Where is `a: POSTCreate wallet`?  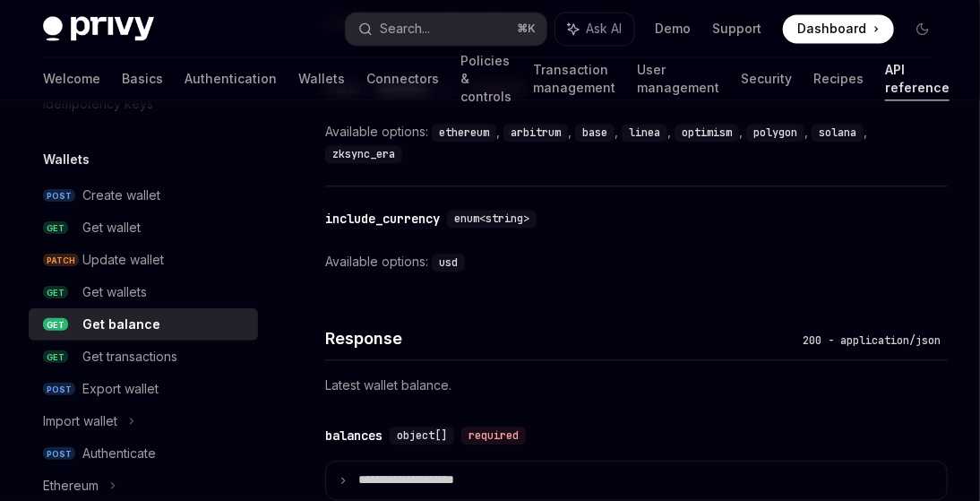 a: POSTCreate wallet is located at coordinates (144, 196).